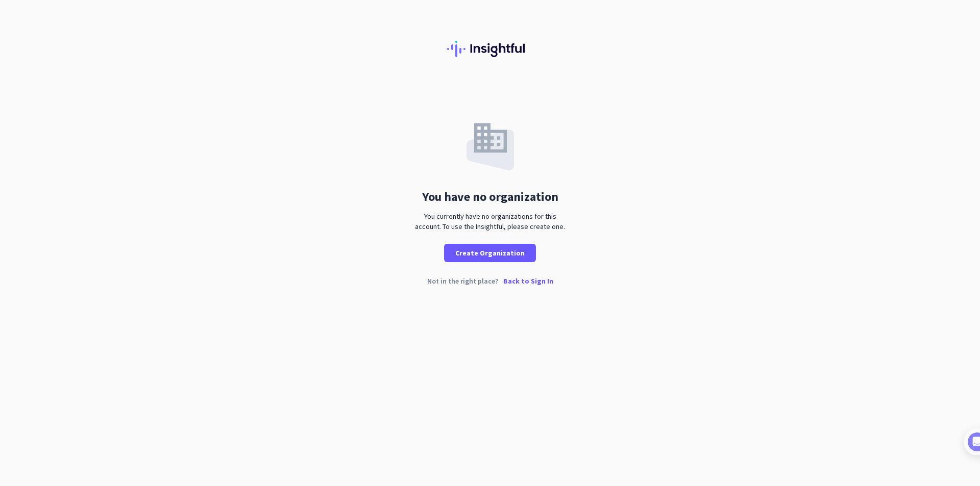 This screenshot has height=486, width=980. Describe the element at coordinates (490, 197) in the screenshot. I see `div: You have no organization` at that location.